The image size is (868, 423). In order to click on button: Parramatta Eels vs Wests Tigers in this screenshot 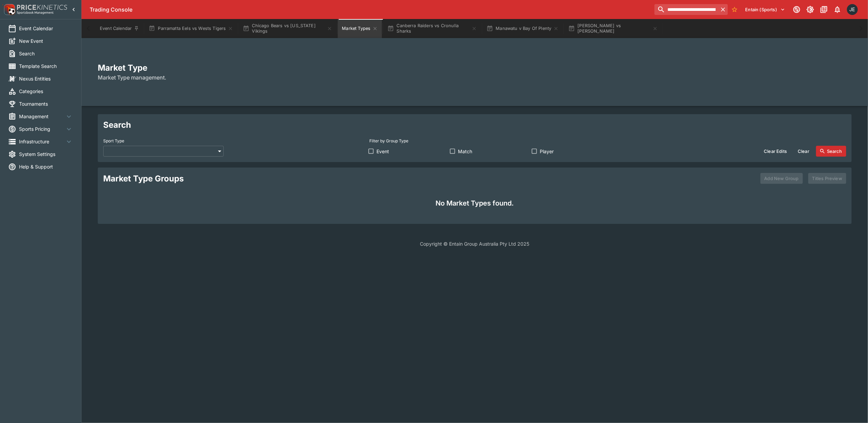, I will do `click(191, 29)`.